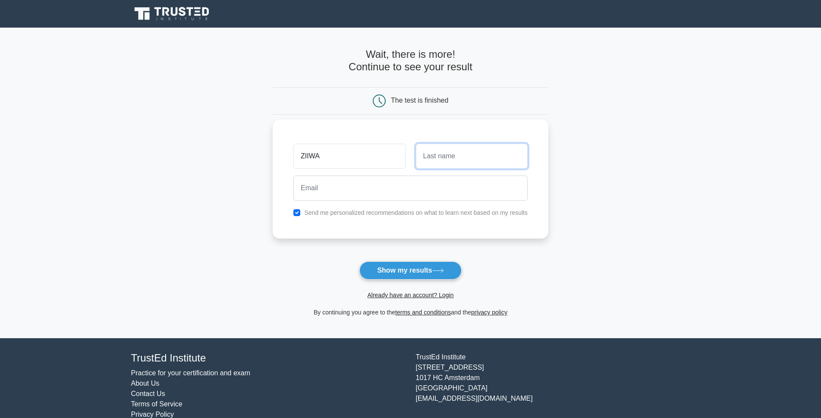  What do you see at coordinates (410, 295) in the screenshot?
I see `a: Already have an account? Login` at bounding box center [410, 295].